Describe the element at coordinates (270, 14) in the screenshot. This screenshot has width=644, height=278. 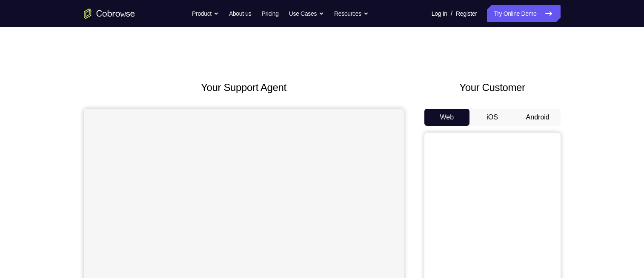
I see `a: Pricing` at that location.